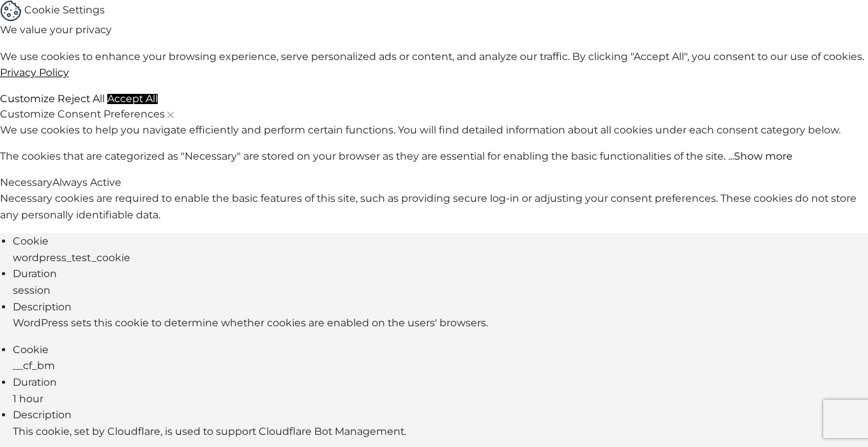 The height and width of the screenshot is (447, 868). I want to click on div: session, so click(440, 291).